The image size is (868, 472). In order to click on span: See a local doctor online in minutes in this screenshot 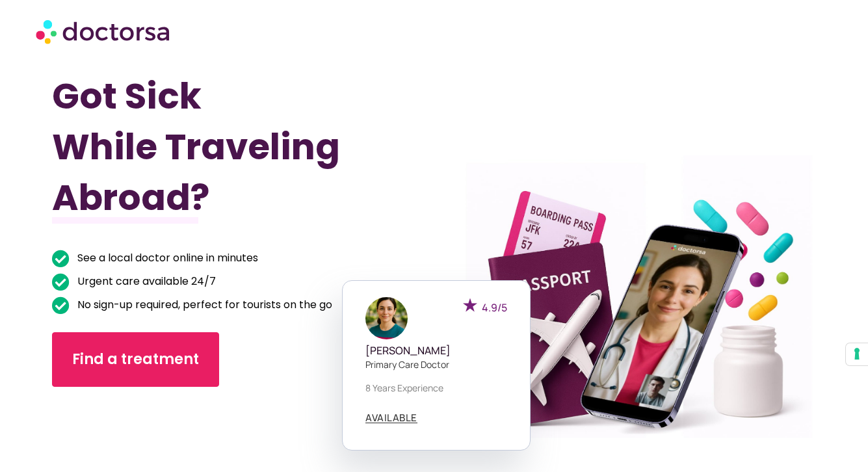, I will do `click(165, 258)`.